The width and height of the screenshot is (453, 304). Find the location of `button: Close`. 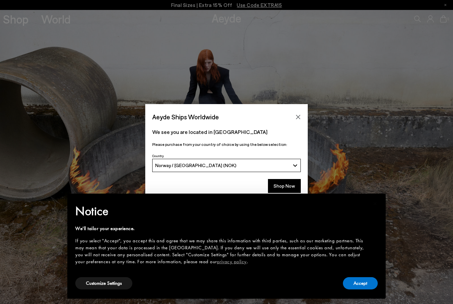

button: Close is located at coordinates (298, 117).